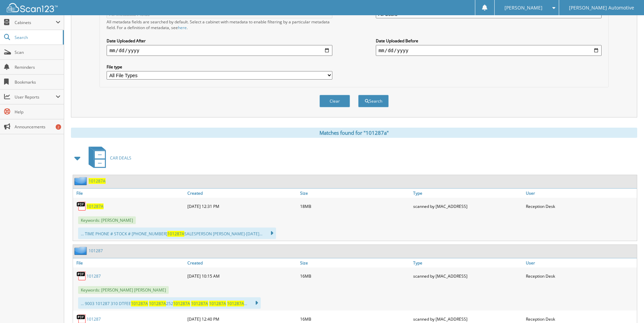  What do you see at coordinates (354, 206) in the screenshot?
I see `div: 18MB` at bounding box center [354, 206].